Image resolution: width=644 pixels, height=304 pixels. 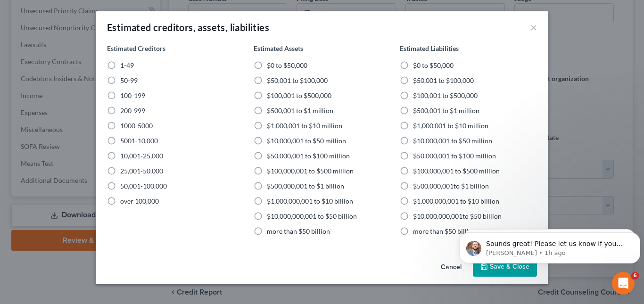 What do you see at coordinates (140, 201) in the screenshot?
I see `span: over 100,000` at bounding box center [140, 201].